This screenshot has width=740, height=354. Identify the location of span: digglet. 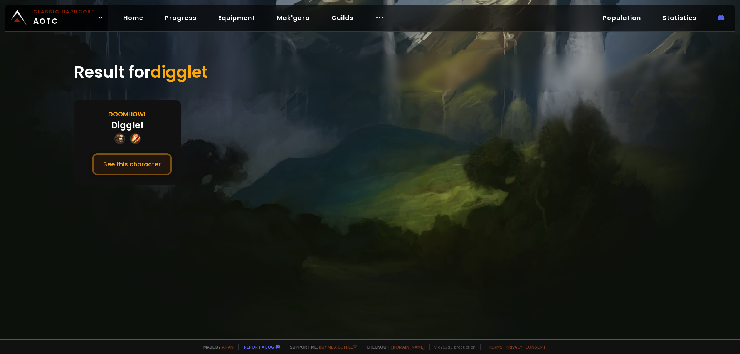
(179, 72).